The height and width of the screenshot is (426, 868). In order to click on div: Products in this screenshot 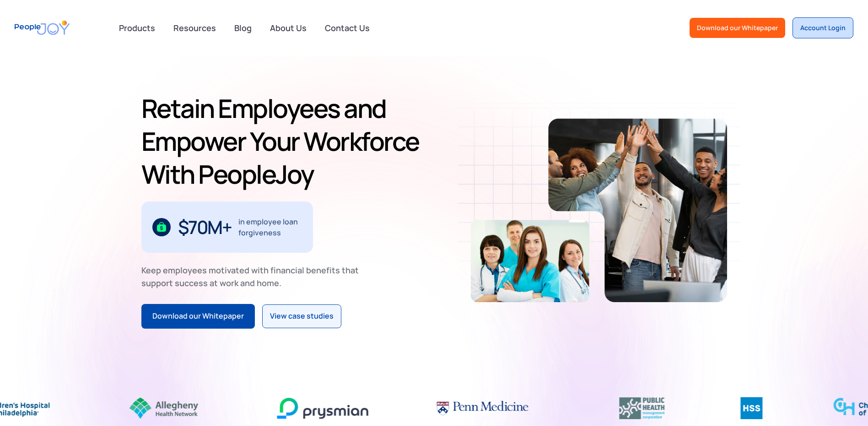, I will do `click(137, 28)`.